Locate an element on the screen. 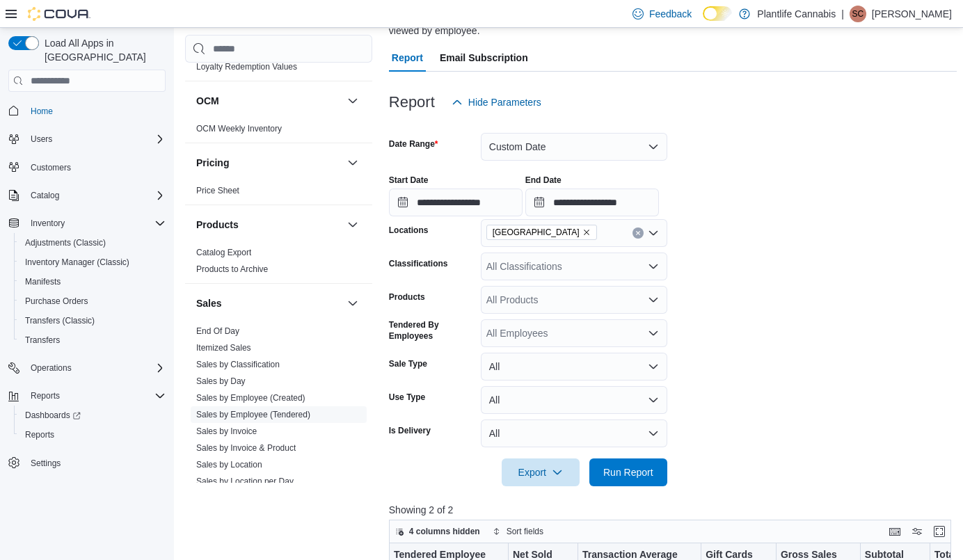 This screenshot has height=560, width=963. span: Sales by Invoice is located at coordinates (226, 431).